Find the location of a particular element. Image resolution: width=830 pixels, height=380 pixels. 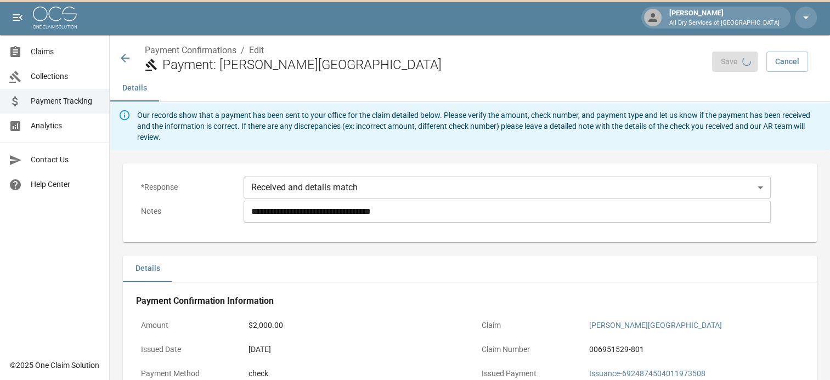

p: Issued Date is located at coordinates (185, 349).